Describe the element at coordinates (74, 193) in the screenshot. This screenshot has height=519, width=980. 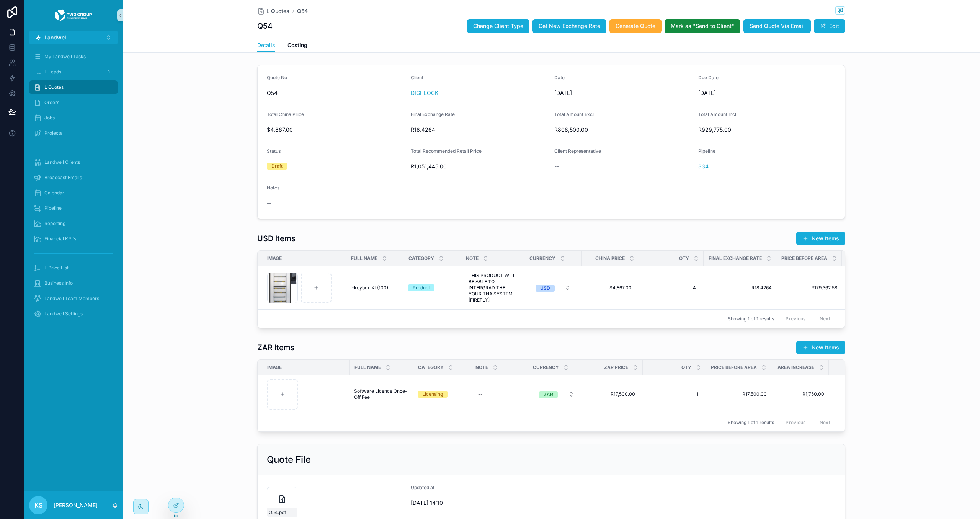
I see `a: Calendar` at that location.